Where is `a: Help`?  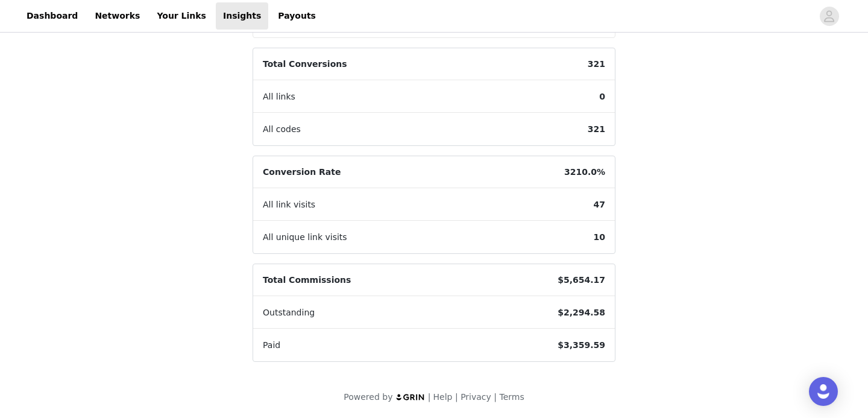
a: Help is located at coordinates (443, 396).